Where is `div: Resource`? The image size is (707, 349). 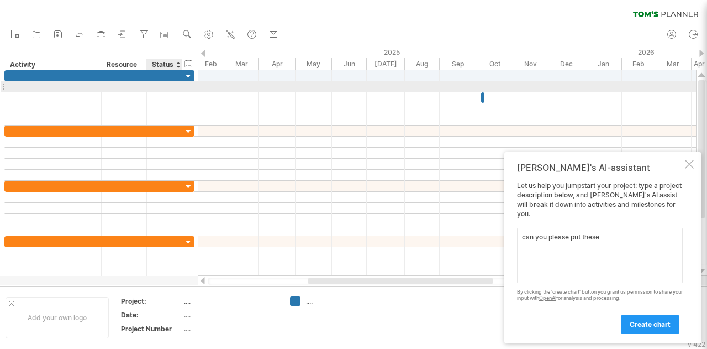 div: Resource is located at coordinates (123, 65).